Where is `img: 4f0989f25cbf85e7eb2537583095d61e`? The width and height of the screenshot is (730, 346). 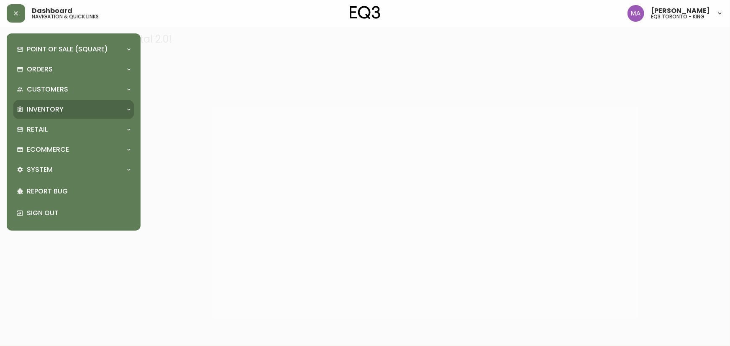
img: 4f0989f25cbf85e7eb2537583095d61e is located at coordinates (636, 13).